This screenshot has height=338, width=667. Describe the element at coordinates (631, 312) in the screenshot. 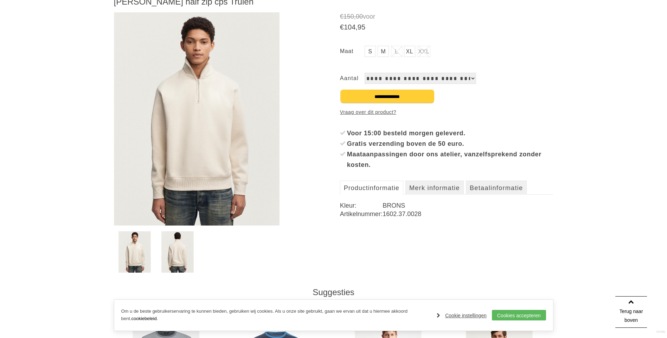

I see `a: Terug naar boven` at that location.